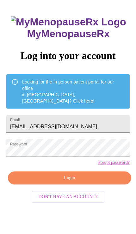 The image size is (136, 234). I want to click on a: Click here!, so click(84, 101).